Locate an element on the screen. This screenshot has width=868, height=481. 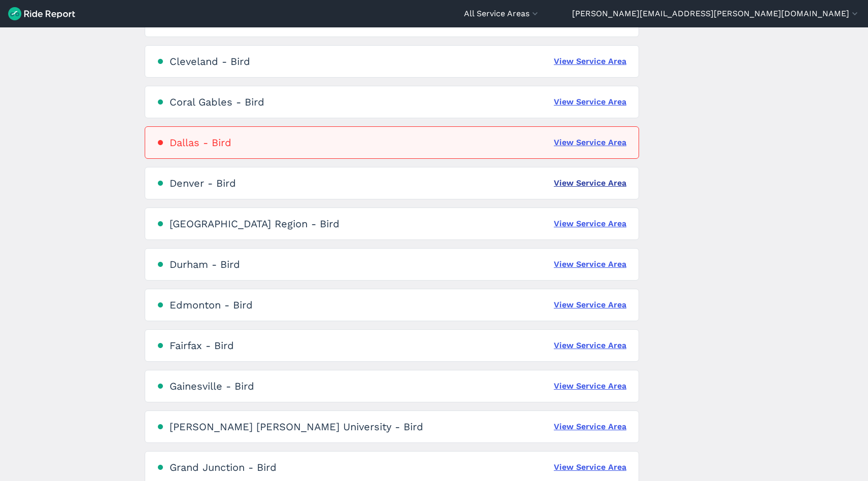
div: Dallas - Bird is located at coordinates (201, 142).